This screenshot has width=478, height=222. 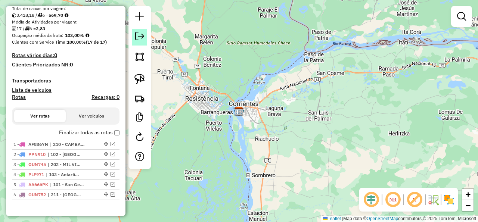 I want to click on span: OUN745, so click(x=37, y=164).